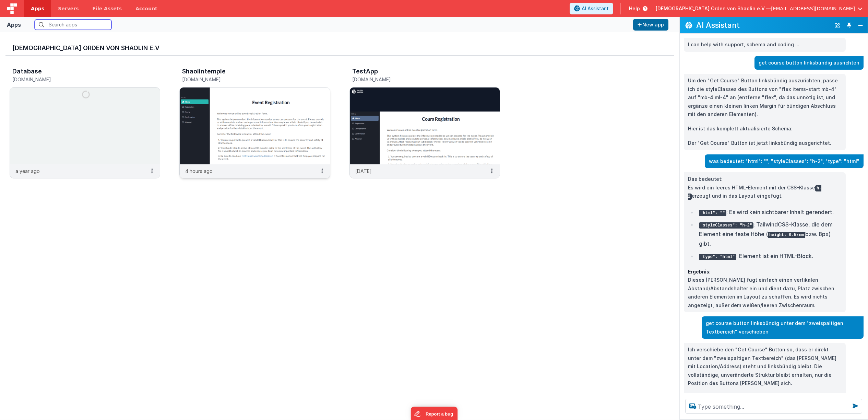 This screenshot has height=420, width=868. Describe the element at coordinates (786, 235) in the screenshot. I see `code: height: 0.5rem` at that location.